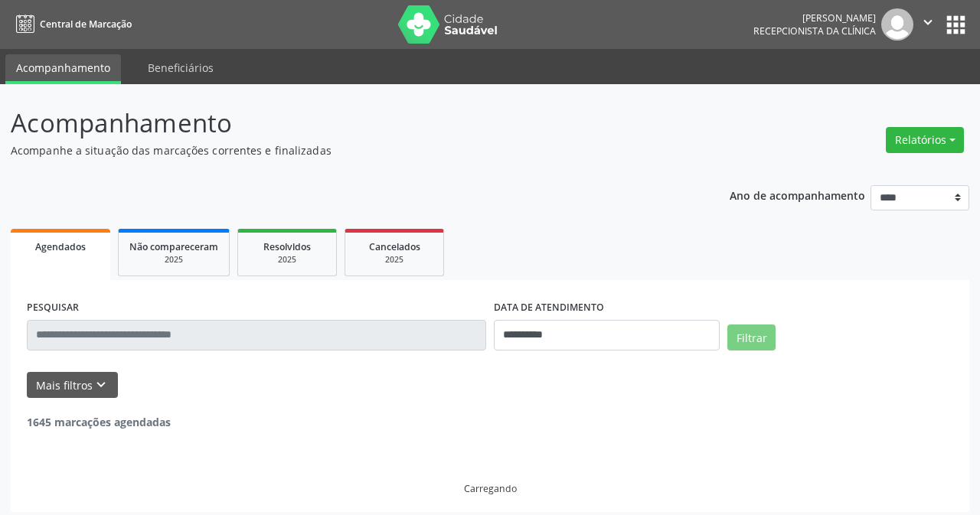  I want to click on img: img, so click(897, 24).